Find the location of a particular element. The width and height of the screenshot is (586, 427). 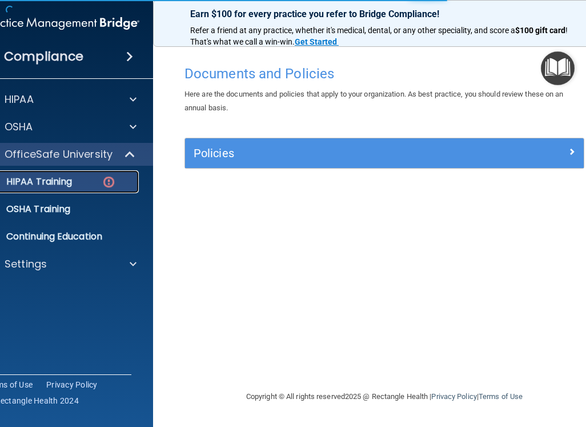

a: Policies is located at coordinates (384, 153).